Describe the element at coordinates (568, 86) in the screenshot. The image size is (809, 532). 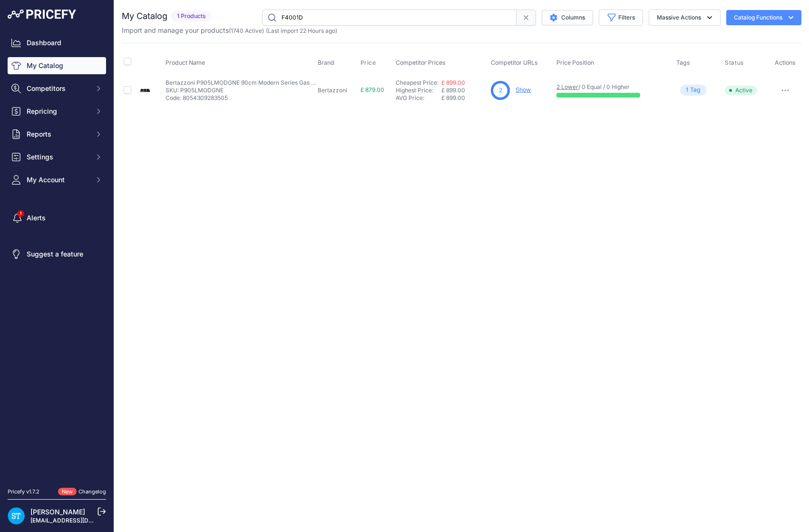
I see `a: 2 Lower` at that location.